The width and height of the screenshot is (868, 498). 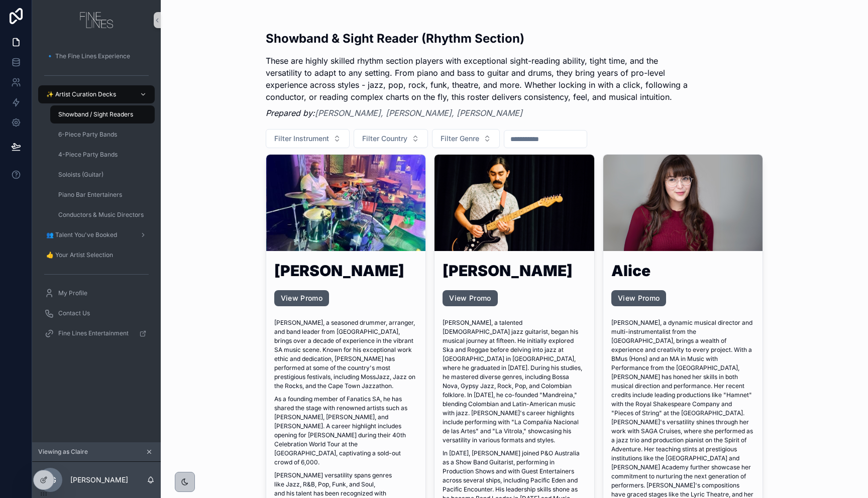 I want to click on div: DSC_0014.jpg, so click(x=514, y=203).